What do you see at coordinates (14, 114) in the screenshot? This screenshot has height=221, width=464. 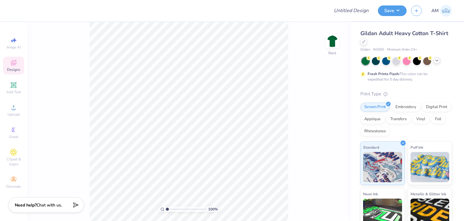 I see `span: Upload` at bounding box center [14, 114].